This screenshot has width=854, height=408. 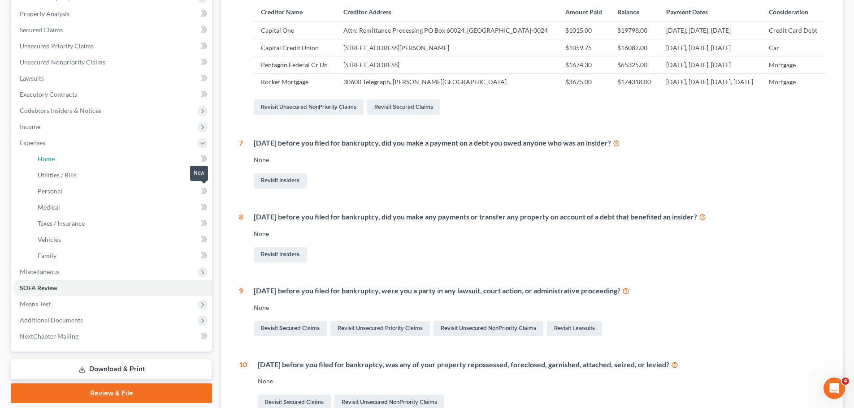 I want to click on div: 9, so click(x=241, y=312).